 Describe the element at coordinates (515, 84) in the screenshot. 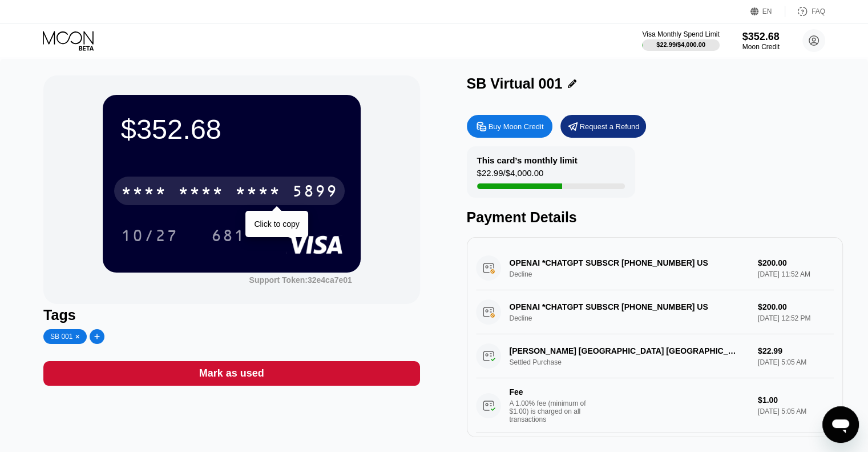

I see `div: SB Virtual 001` at that location.